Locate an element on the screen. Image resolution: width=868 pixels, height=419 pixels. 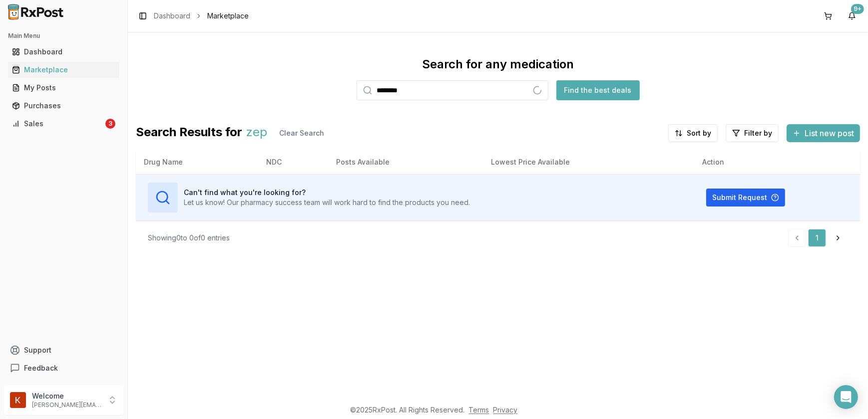
div: Search for any medication is located at coordinates (498, 65).